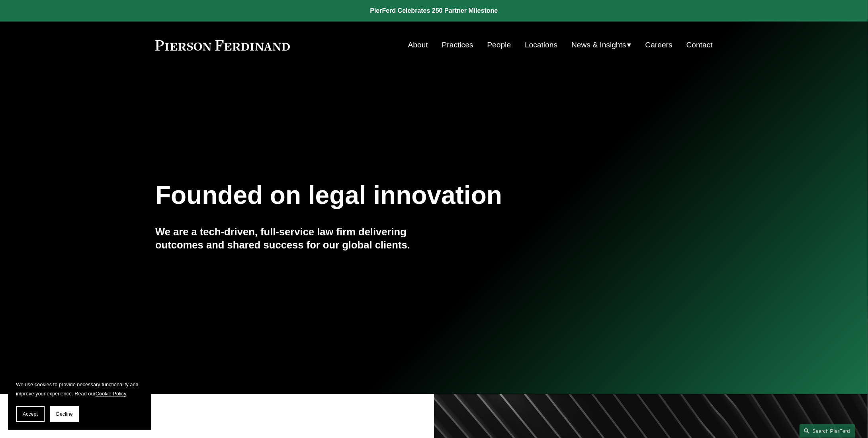  What do you see at coordinates (418, 45) in the screenshot?
I see `a: About` at bounding box center [418, 45].